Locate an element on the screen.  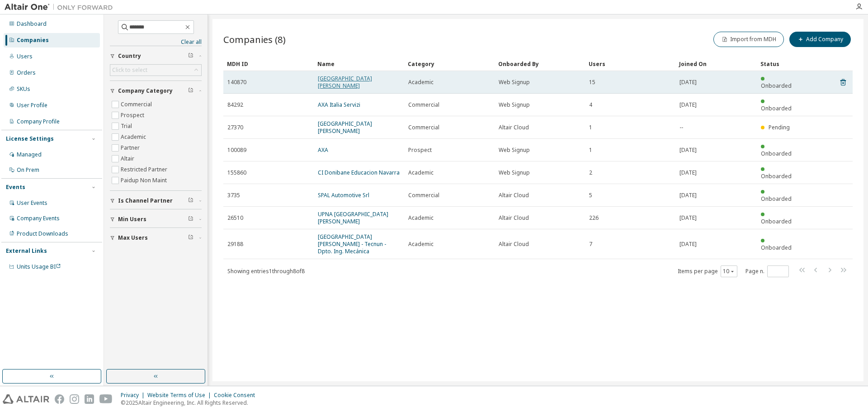
a: AXA is located at coordinates (323, 149).